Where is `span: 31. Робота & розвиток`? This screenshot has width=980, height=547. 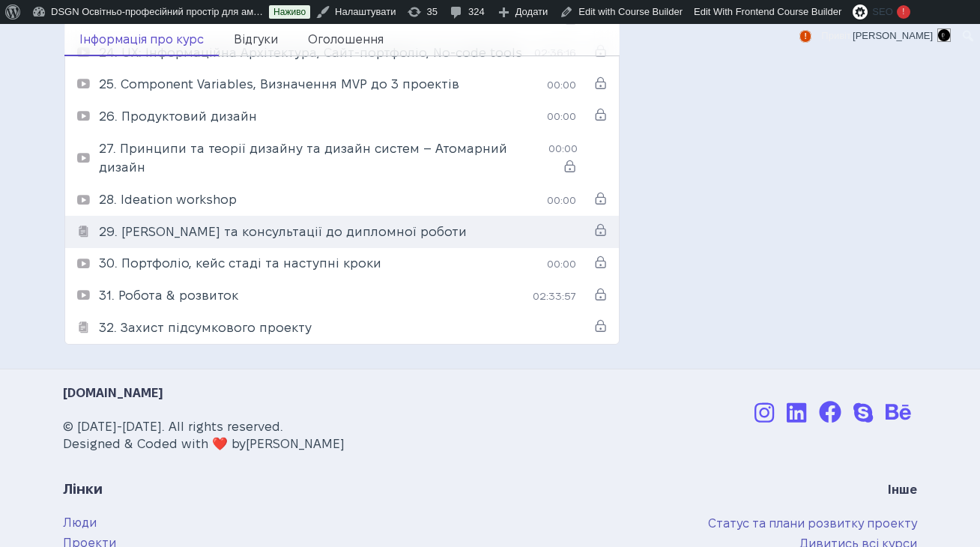
span: 31. Робота & розвиток is located at coordinates (169, 295).